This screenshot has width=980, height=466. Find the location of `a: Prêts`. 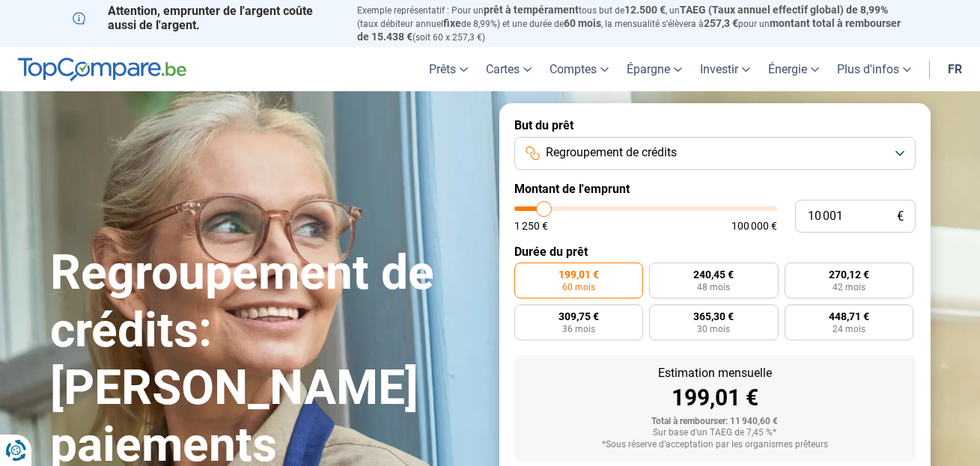

a: Prêts is located at coordinates (448, 69).